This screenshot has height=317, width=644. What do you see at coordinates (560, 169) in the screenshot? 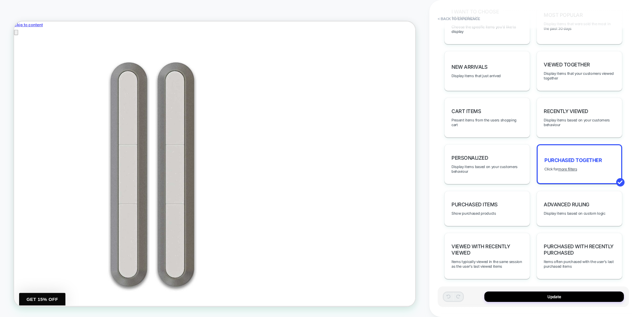
I see `span: Click for` at bounding box center [560, 169].